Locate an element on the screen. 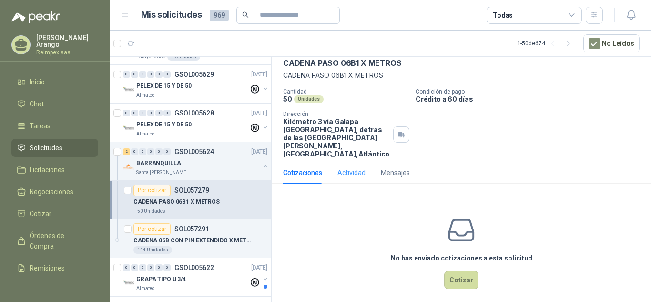 This screenshot has height=302, width=651. div: Actividad is located at coordinates (351, 172).